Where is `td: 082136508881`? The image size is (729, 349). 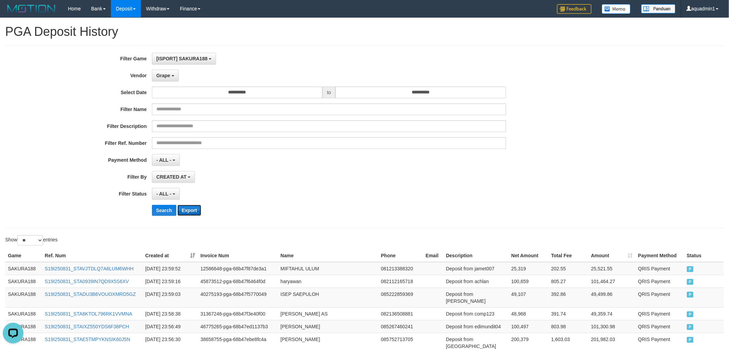 td: 082136508881 is located at coordinates (401, 313).